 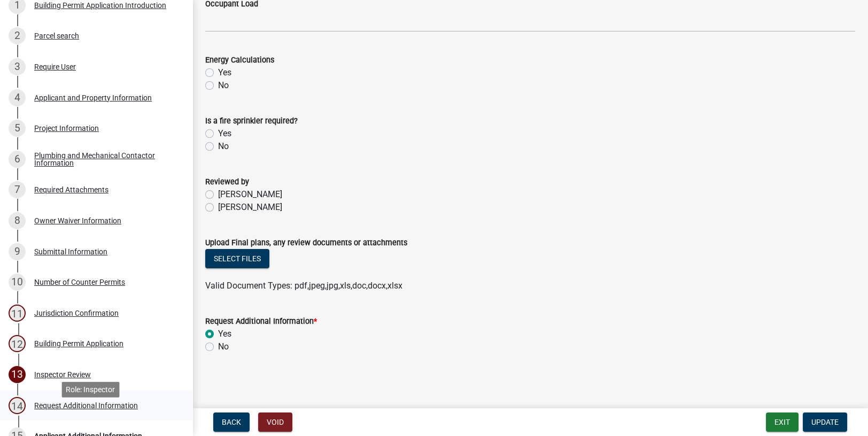 What do you see at coordinates (79, 344) in the screenshot?
I see `div: Building Permit Application` at bounding box center [79, 344].